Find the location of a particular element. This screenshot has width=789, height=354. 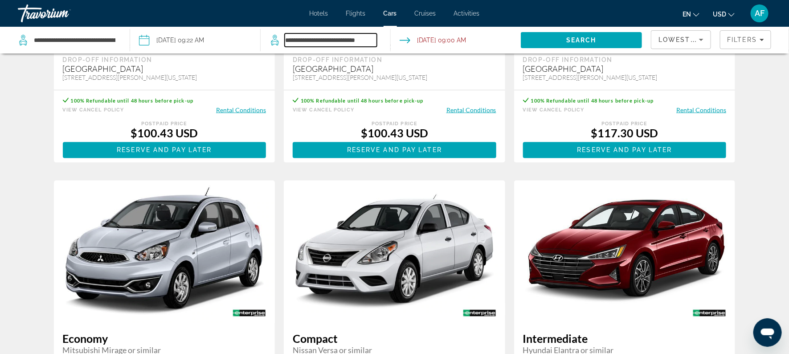

input: Search pickup location is located at coordinates (74, 40).